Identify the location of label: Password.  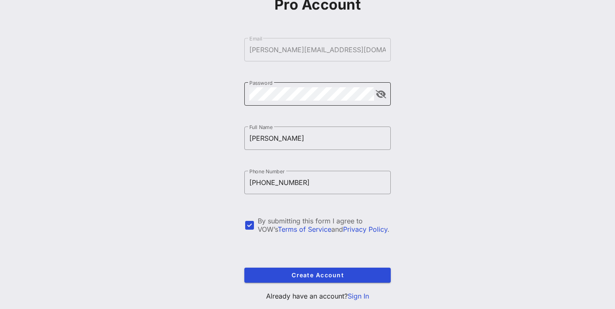
(261, 83).